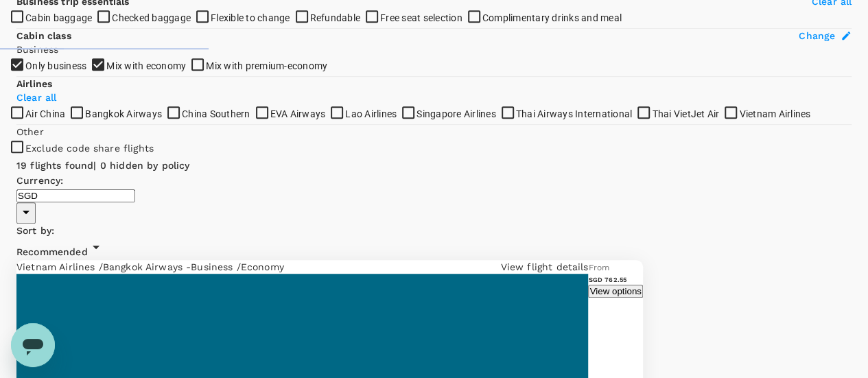 The height and width of the screenshot is (378, 868). Describe the element at coordinates (598, 268) in the screenshot. I see `span: From` at that location.